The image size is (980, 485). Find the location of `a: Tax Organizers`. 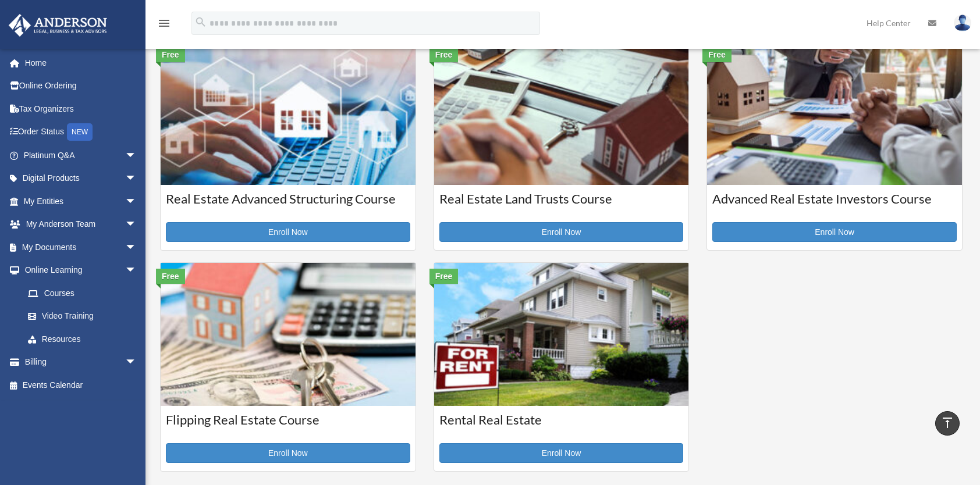

a: Tax Organizers is located at coordinates (81, 109).